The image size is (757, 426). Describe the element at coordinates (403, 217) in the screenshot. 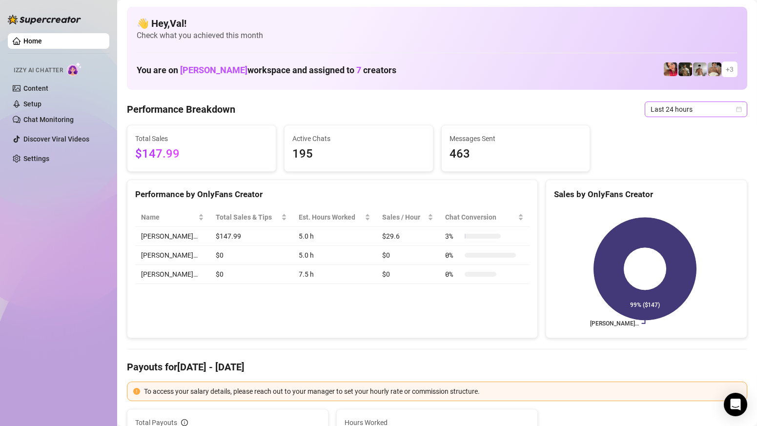

I see `span: Sales / Hour` at that location.